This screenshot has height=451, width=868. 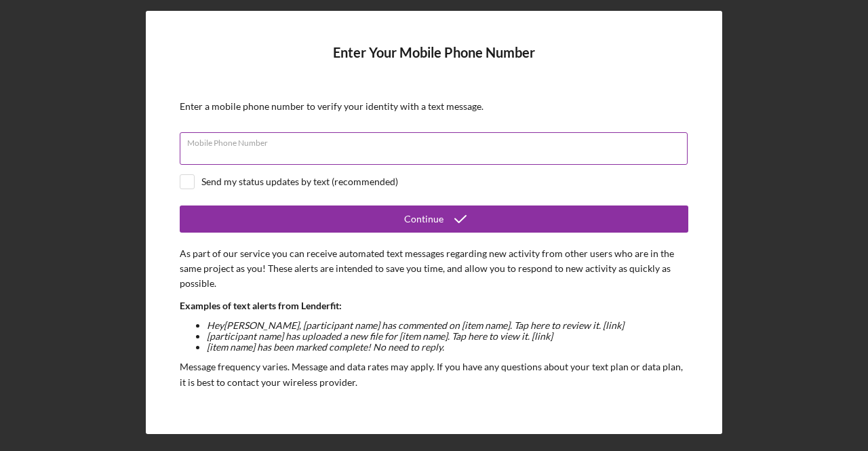 I want to click on p: Examples of text alerts from Lenderfit:, so click(x=434, y=306).